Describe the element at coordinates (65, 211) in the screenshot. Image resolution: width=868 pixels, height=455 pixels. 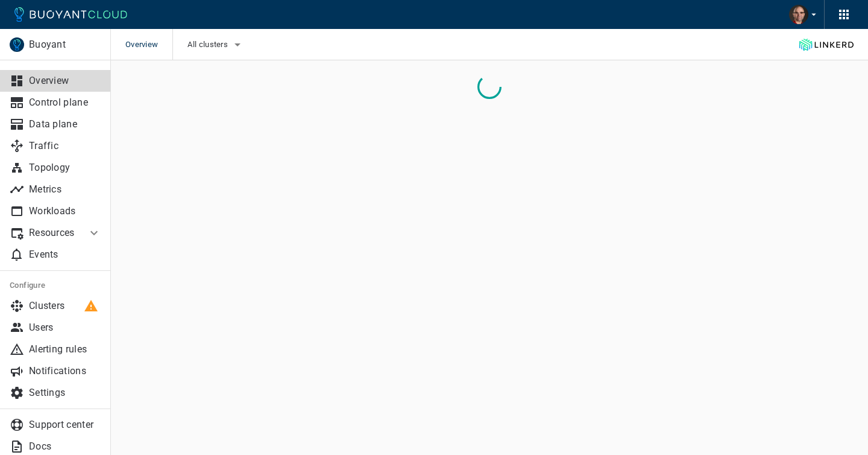
I see `p: Workloads` at that location.